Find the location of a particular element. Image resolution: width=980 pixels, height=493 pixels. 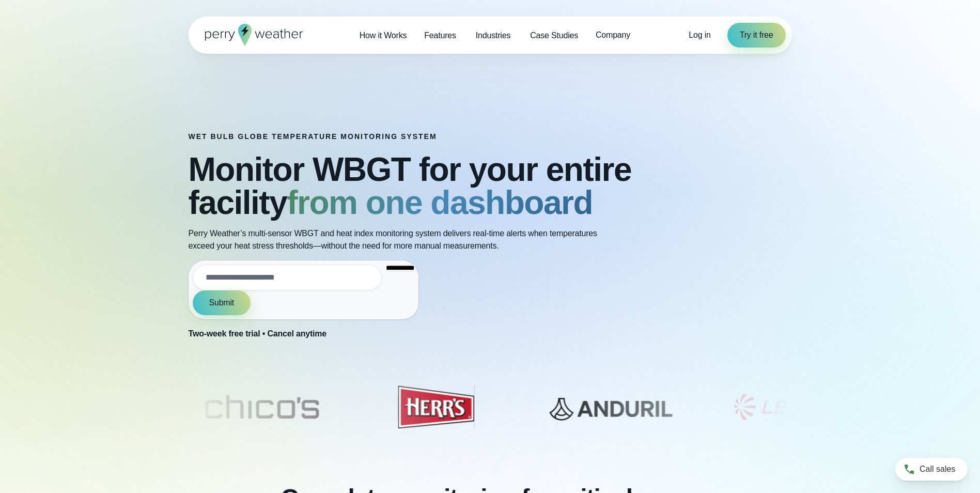

a: Call sales is located at coordinates (932, 469).